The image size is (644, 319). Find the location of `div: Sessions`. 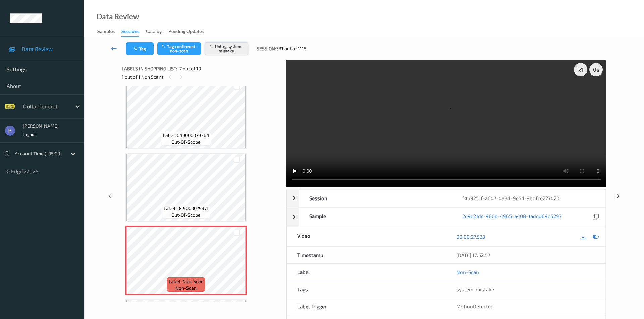

div: Sessions is located at coordinates (130, 33).